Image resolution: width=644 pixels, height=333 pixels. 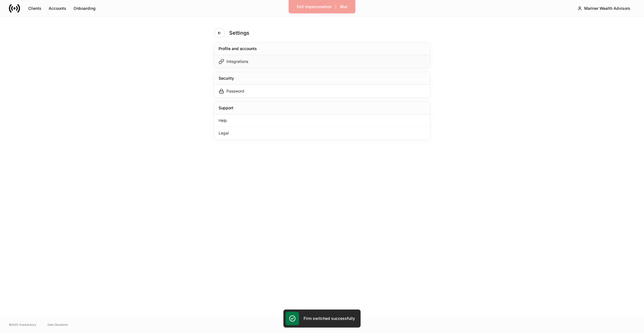 What do you see at coordinates (58, 325) in the screenshot?
I see `a: Data Disclaimer` at bounding box center [58, 325].